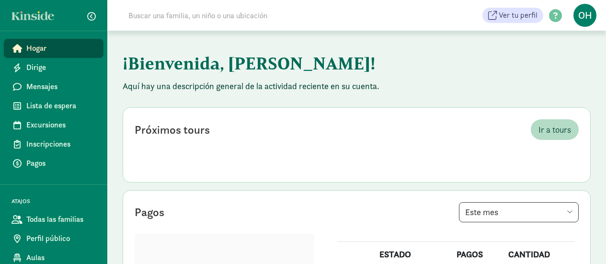  I want to click on font: Todas las familias, so click(55, 219).